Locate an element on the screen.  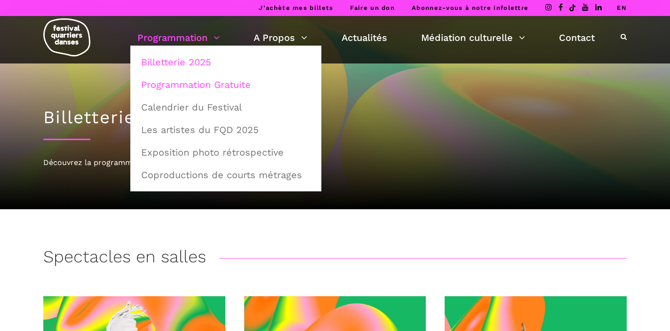
a: Médiation culturelle is located at coordinates (473, 38).